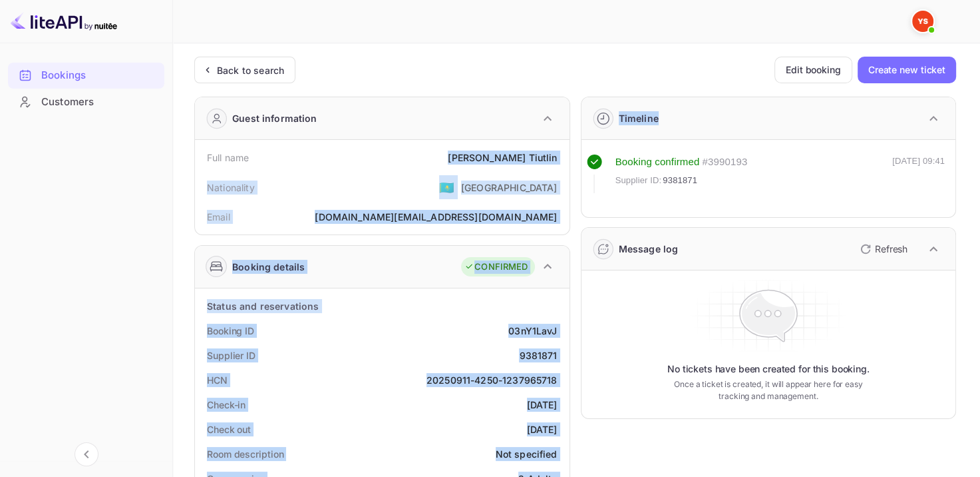  What do you see at coordinates (86, 74) in the screenshot?
I see `a: Bookings` at bounding box center [86, 74].